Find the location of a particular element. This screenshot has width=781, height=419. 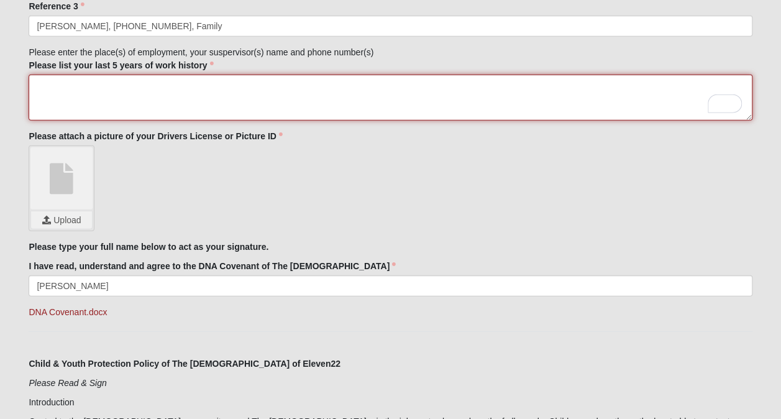

strong: Please type your full name below to act as your signature. is located at coordinates (148, 247).